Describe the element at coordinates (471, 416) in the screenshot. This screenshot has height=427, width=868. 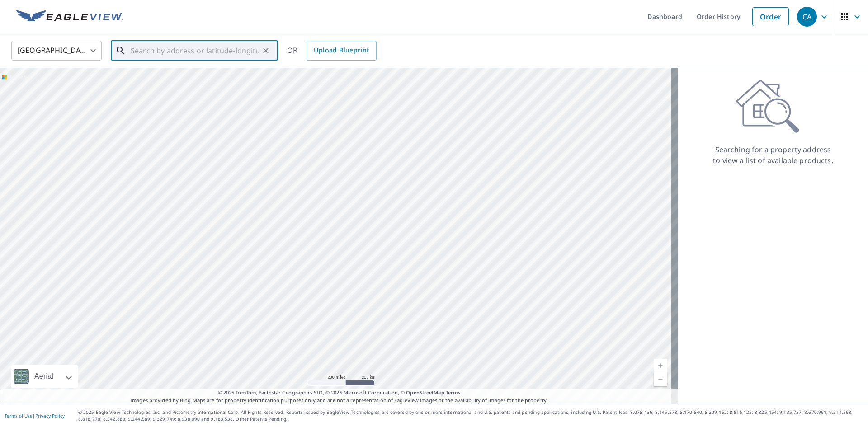
I see `p: © 2025 Eagle View Technologies, Inc. and Pictometry International Corp. All Rights Reserved. Repo...` at that location.